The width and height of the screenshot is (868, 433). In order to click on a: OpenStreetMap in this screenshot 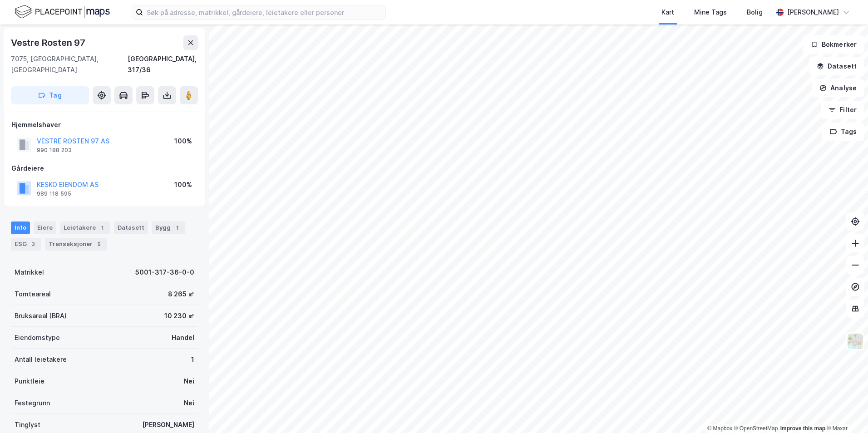, I will do `click(756, 429)`.